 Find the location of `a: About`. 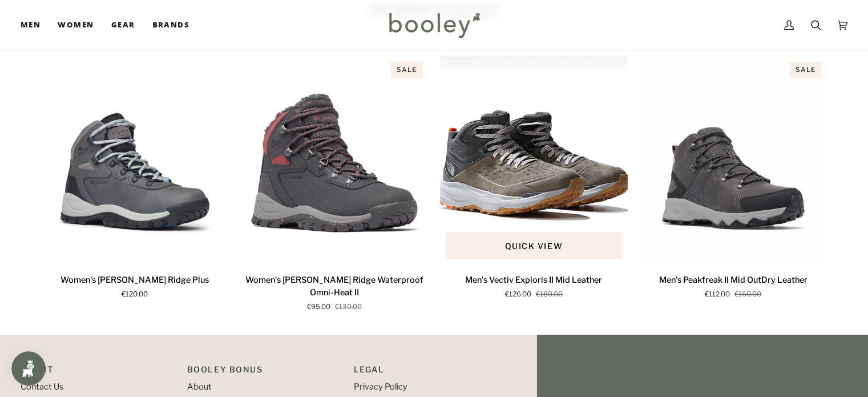

a: About is located at coordinates (199, 387).